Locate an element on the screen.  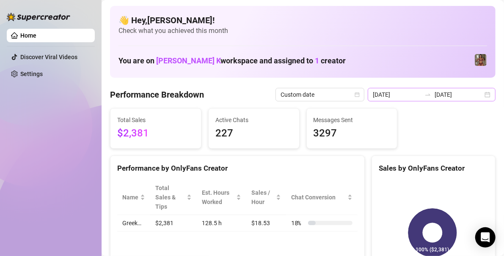
th: Chat Conversion is located at coordinates (322, 198).